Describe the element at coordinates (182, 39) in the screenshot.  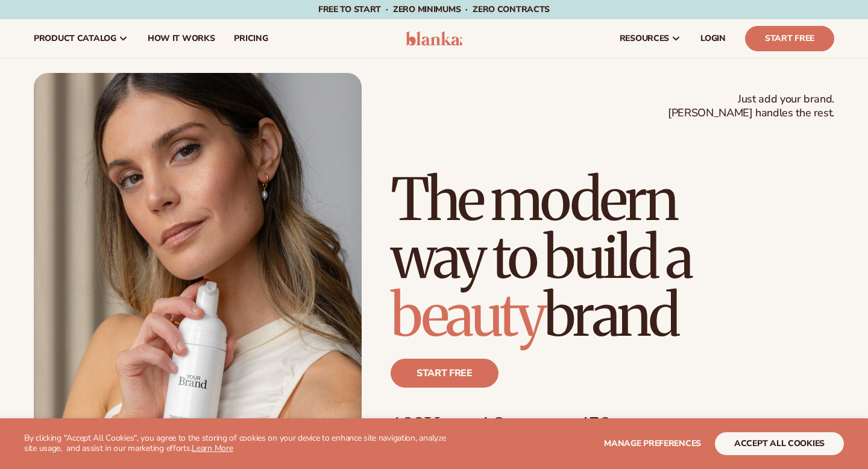
I see `a: How It Works` at that location.